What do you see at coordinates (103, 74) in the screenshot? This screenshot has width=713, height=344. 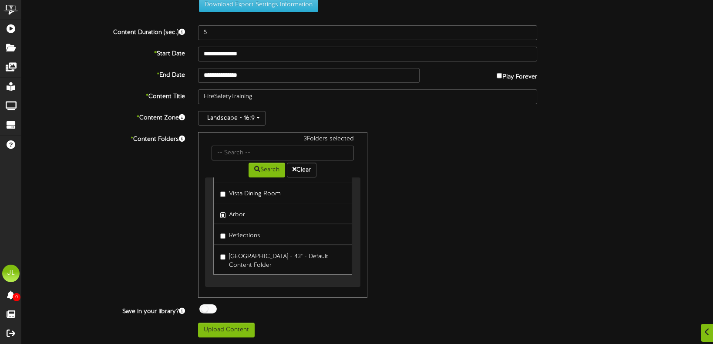 I see `label: End Date` at bounding box center [103, 74].